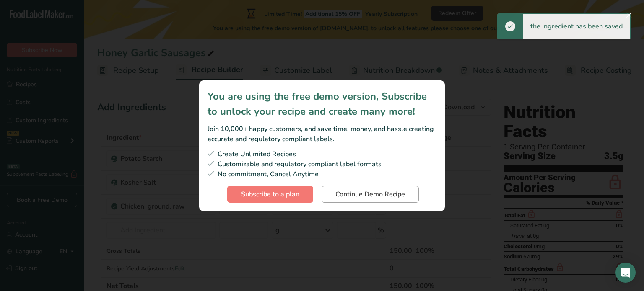 The image size is (644, 291). What do you see at coordinates (370, 194) in the screenshot?
I see `button: Continue Demo Recipe` at bounding box center [370, 194].